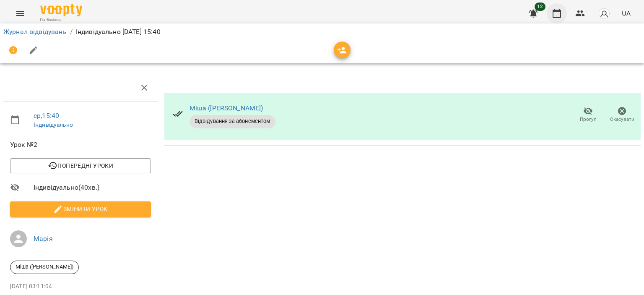  What do you see at coordinates (20, 13) in the screenshot?
I see `button: Menu` at bounding box center [20, 13].